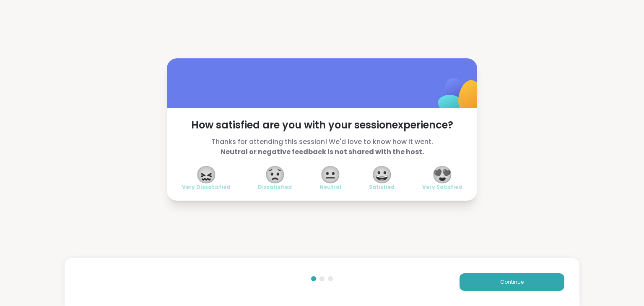 This screenshot has height=306, width=644. Describe the element at coordinates (322, 125) in the screenshot. I see `span: How satisfied are you with your session experience?` at that location.